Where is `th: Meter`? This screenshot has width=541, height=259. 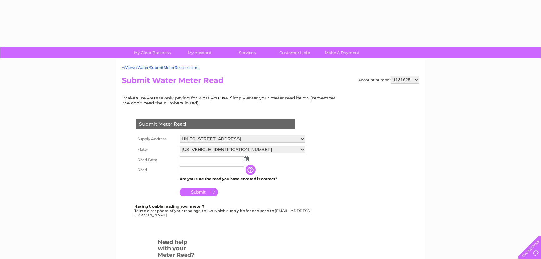 th: Meter is located at coordinates (156, 149).